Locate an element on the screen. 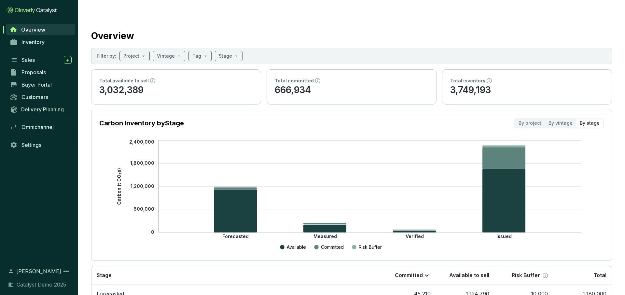  p: Available is located at coordinates (296, 247).